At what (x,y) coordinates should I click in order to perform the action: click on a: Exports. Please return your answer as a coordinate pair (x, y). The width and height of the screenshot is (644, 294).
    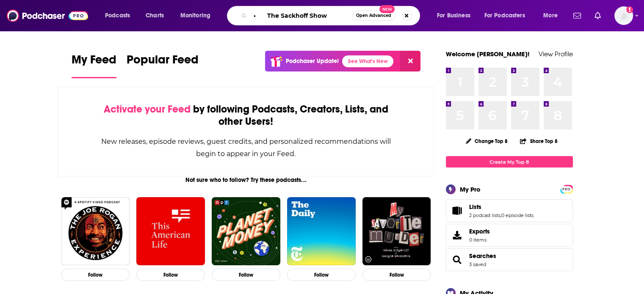
    Looking at the image, I should click on (509, 236).